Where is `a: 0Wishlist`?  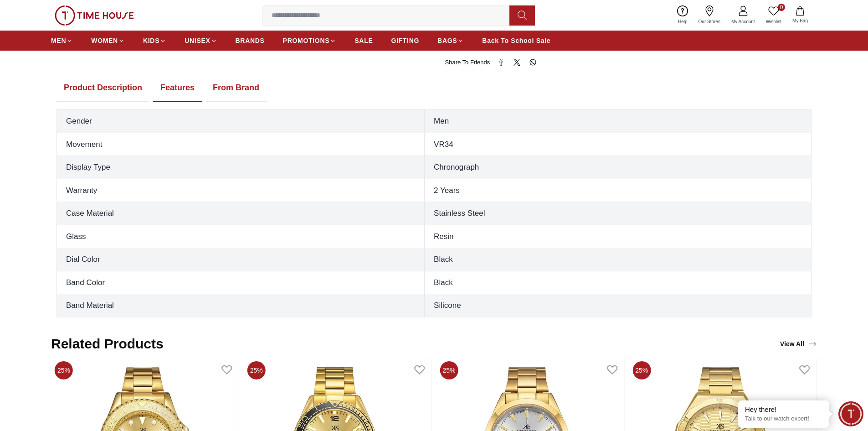
a: 0Wishlist is located at coordinates (773, 15).